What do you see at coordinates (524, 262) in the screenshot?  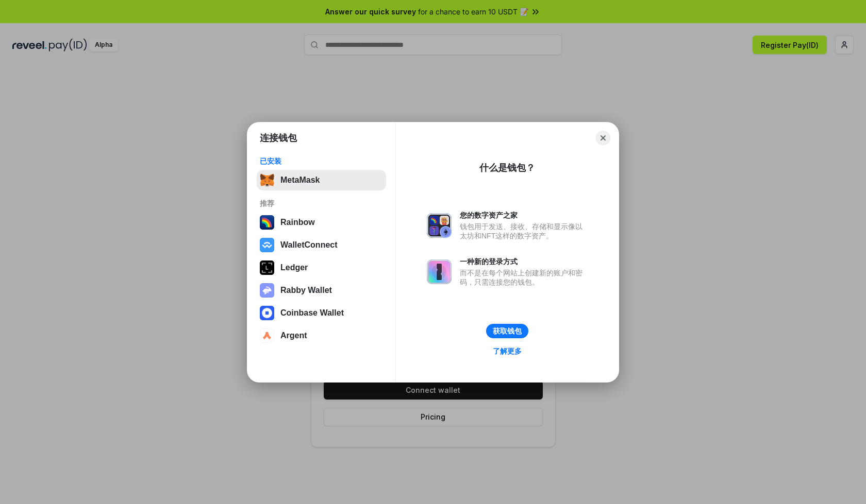 I see `div: 一种新的登录方式` at bounding box center [524, 262].